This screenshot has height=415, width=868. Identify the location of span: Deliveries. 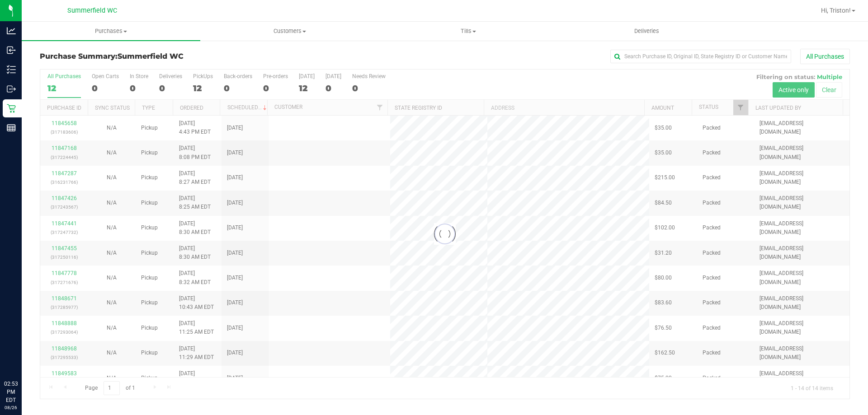
(647, 31).